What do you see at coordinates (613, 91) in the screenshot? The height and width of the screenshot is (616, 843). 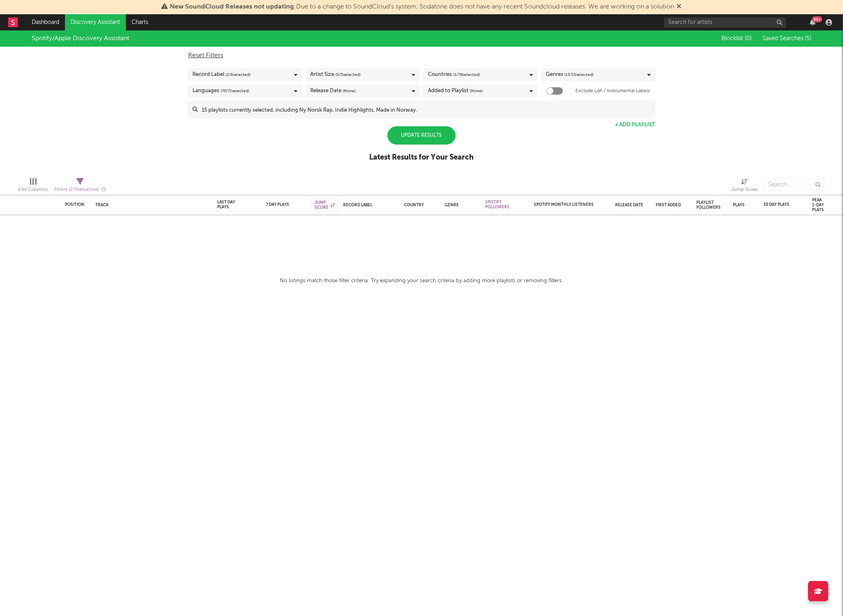 I see `label: Exclude Lofi / Instrumental Labels` at bounding box center [613, 91].